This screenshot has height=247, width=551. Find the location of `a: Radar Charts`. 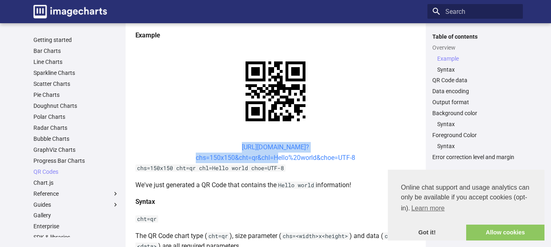

a: Radar Charts is located at coordinates (76, 128).